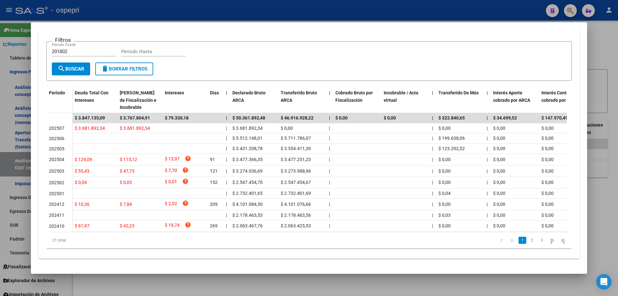  I want to click on span: $ 0,01, so click(171, 182).